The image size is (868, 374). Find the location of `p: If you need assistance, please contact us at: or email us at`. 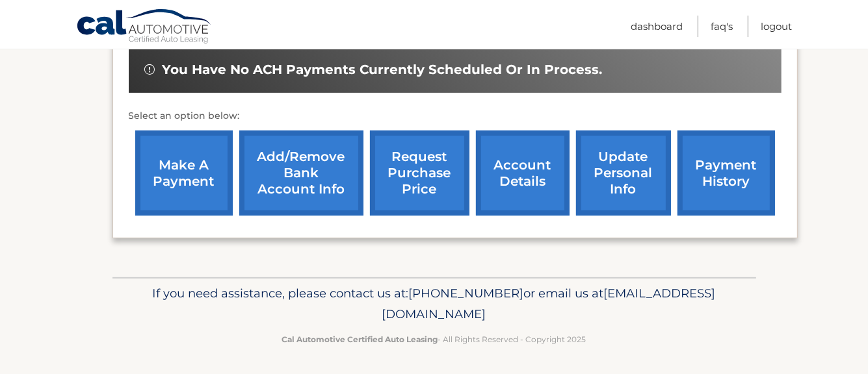

p: If you need assistance, please contact us at: or email us at is located at coordinates (434, 304).